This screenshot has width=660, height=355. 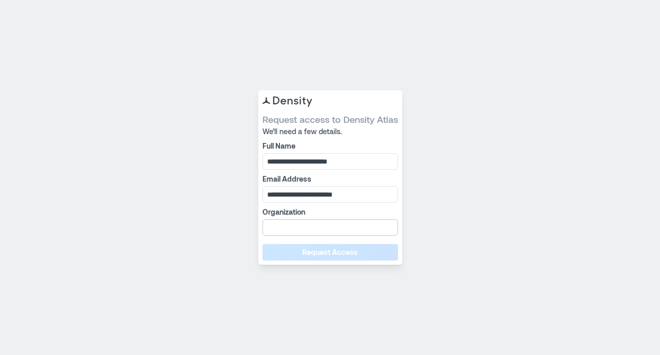 What do you see at coordinates (330, 131) in the screenshot?
I see `span: We’ll need a few details.` at bounding box center [330, 131].